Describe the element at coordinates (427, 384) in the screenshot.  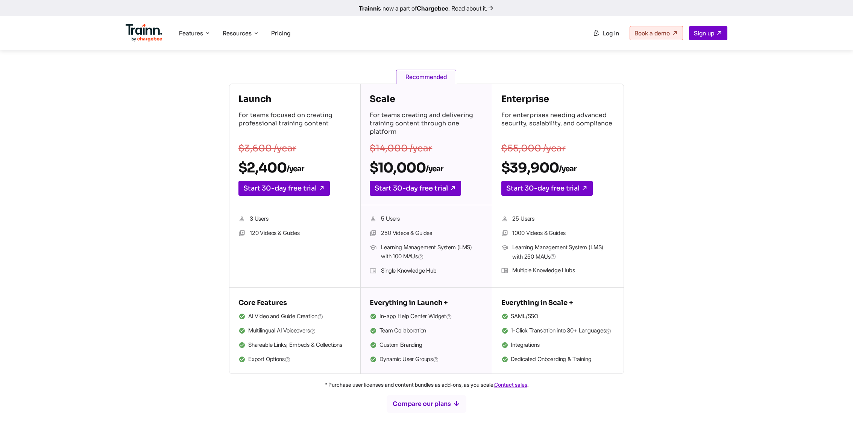
I see `p: * Purchase user licenses and content bundles as add-ons, as you scale. .` at that location.